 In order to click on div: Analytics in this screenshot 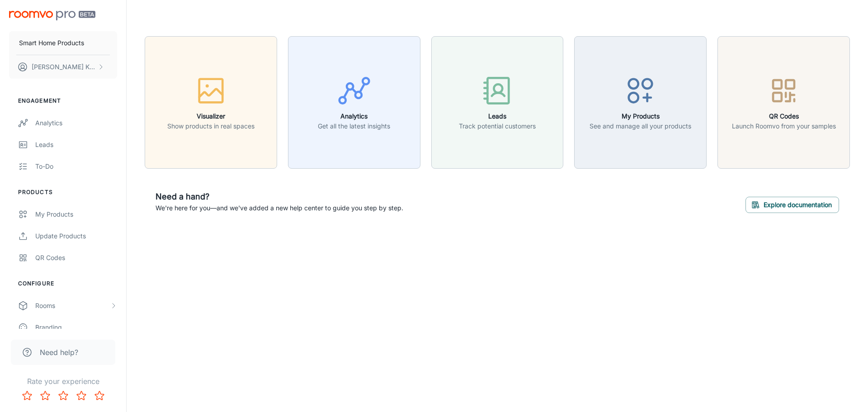, I will do `click(76, 123)`.